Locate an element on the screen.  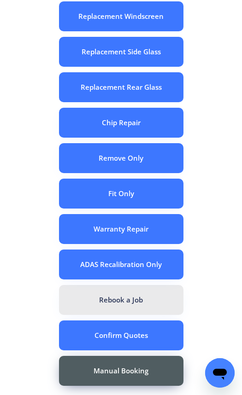
button: Replacement Rear Glass is located at coordinates (121, 87).